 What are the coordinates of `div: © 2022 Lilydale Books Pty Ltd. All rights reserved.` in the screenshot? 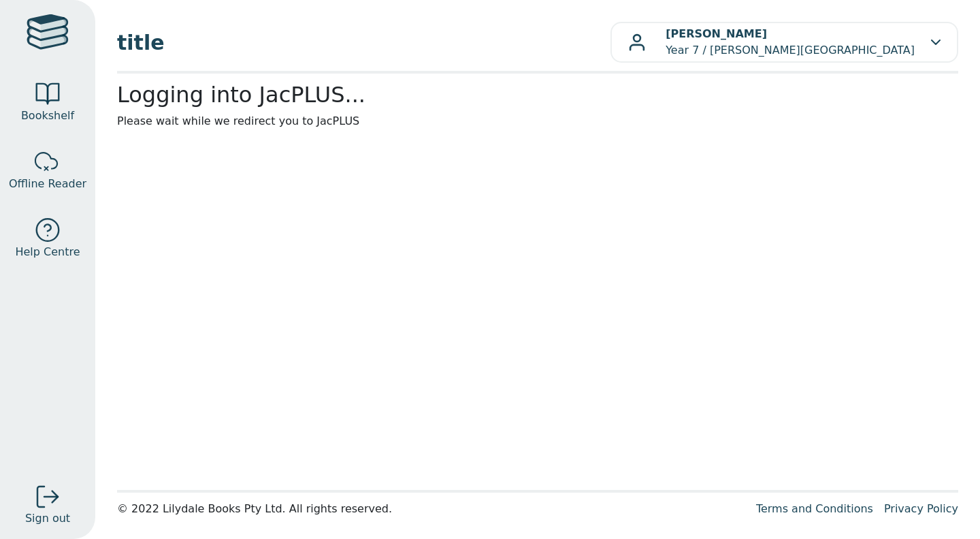 It's located at (431, 509).